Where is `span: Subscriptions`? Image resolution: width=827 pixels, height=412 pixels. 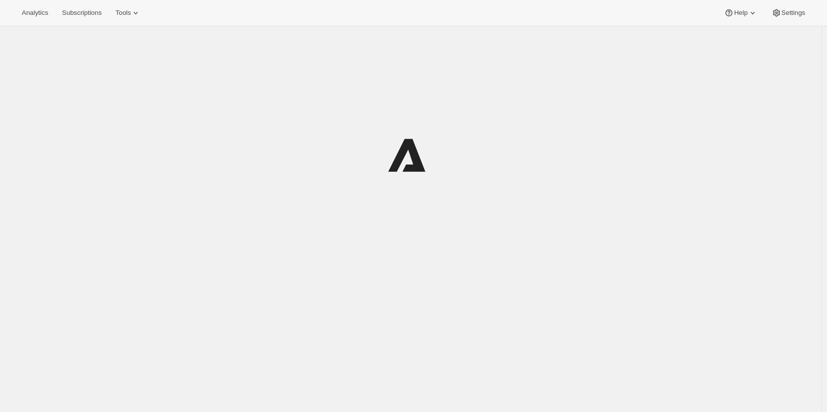
span: Subscriptions is located at coordinates (82, 13).